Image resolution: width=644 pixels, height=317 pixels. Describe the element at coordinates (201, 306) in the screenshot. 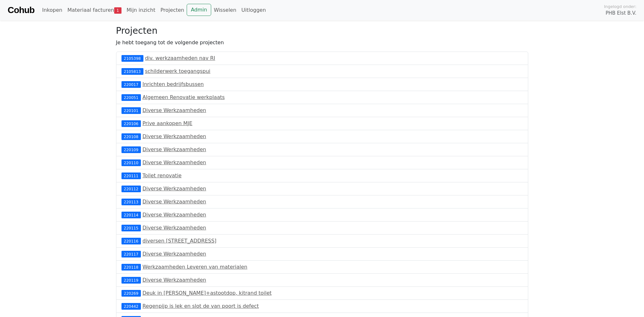

I see `a: Regenpijp is lek en slot de van poort is defect` at that location.